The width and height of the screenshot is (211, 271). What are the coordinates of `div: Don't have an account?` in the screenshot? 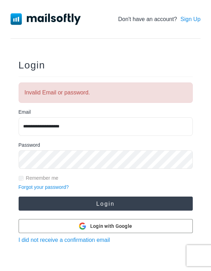 It's located at (159, 19).